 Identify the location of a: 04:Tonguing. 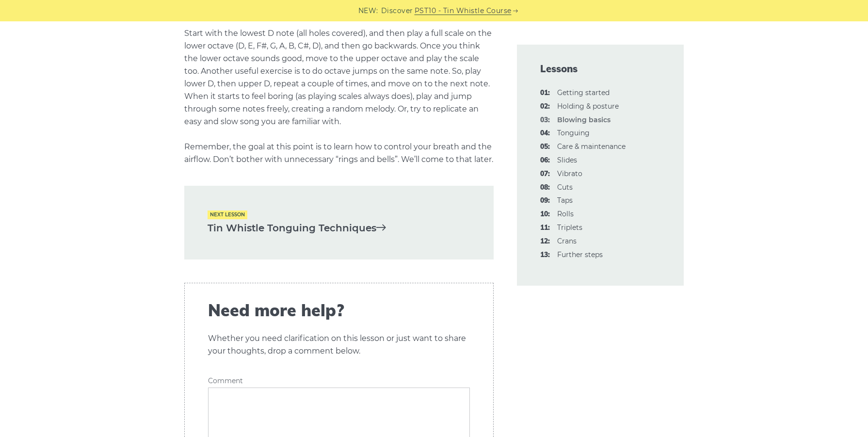
(574, 133).